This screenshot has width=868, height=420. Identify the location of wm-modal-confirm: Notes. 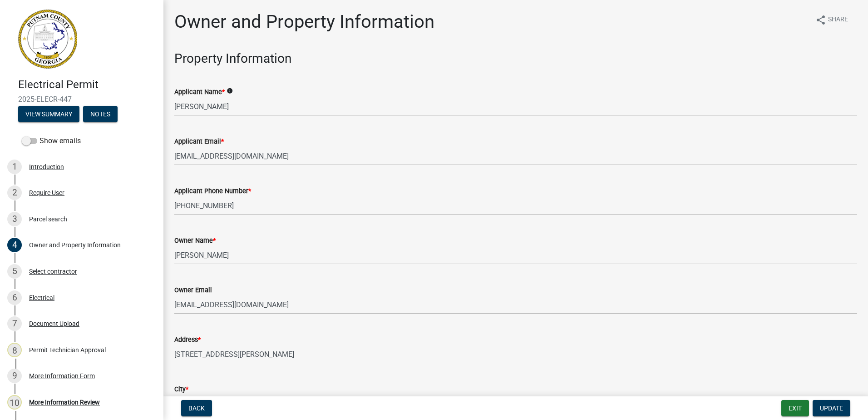
(100, 114).